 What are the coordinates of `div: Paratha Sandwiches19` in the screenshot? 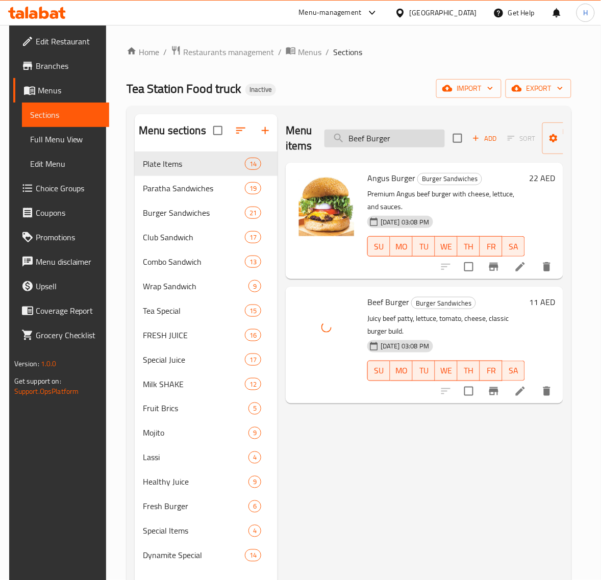 It's located at (206, 188).